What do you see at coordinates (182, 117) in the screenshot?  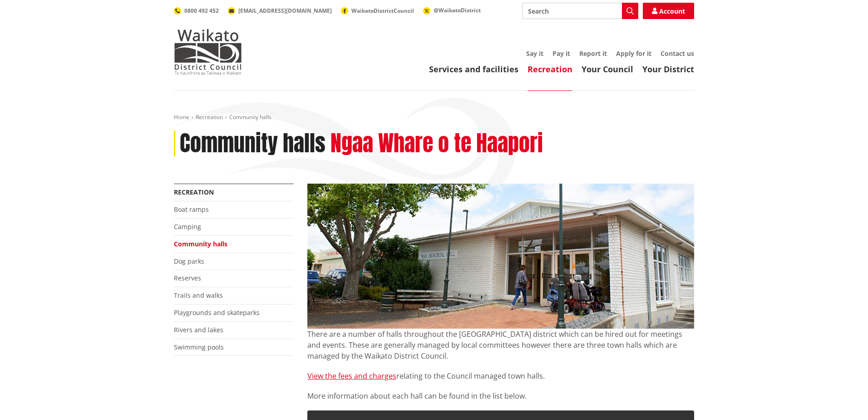 I see `a: Home` at bounding box center [182, 117].